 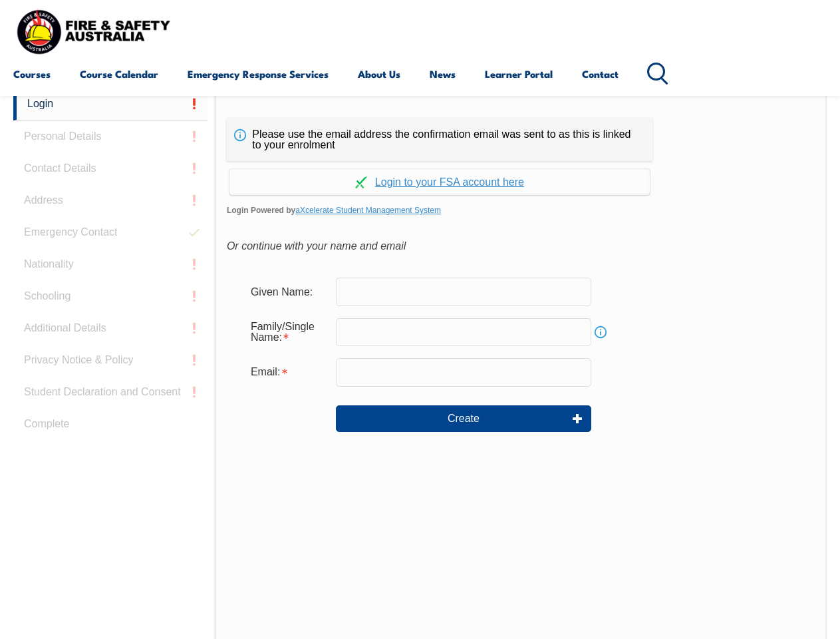 I want to click on a: aXcelerate Student Management System, so click(x=368, y=211).